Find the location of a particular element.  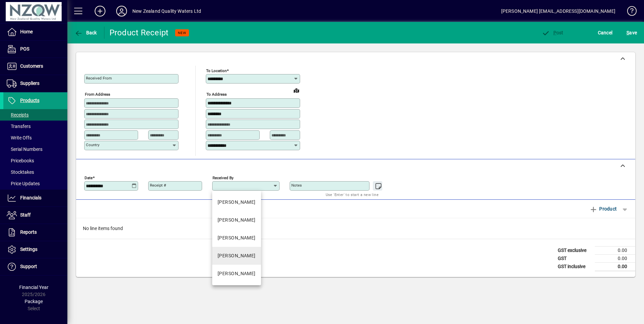

mat-label: Receipt # is located at coordinates (158, 185).